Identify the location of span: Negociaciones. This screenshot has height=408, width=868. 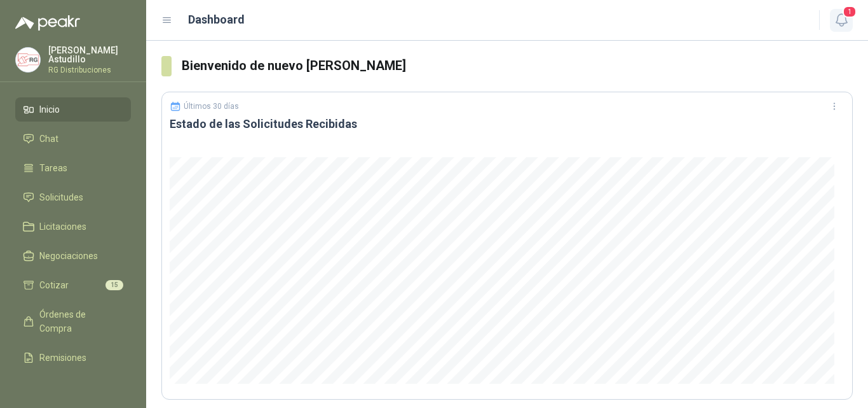
(69, 256).